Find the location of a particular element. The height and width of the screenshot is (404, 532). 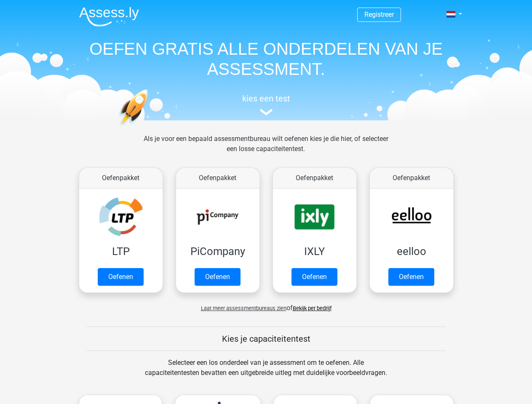

div: Selecteer een los onderdeel van je assessment om te oefenen. Alle capaciteitentesten bevatten een... is located at coordinates (266, 373).